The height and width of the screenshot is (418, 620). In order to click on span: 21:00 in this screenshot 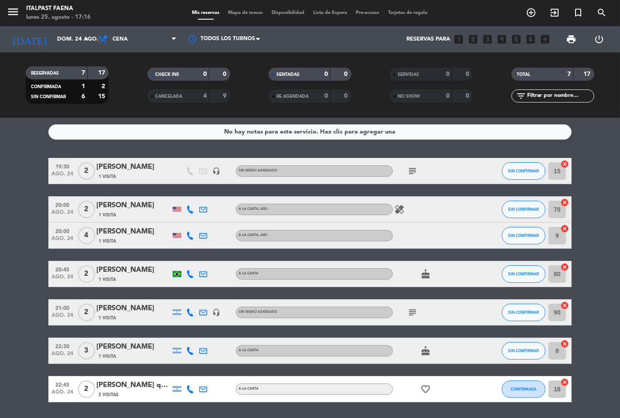, I will do `click(62, 307)`.